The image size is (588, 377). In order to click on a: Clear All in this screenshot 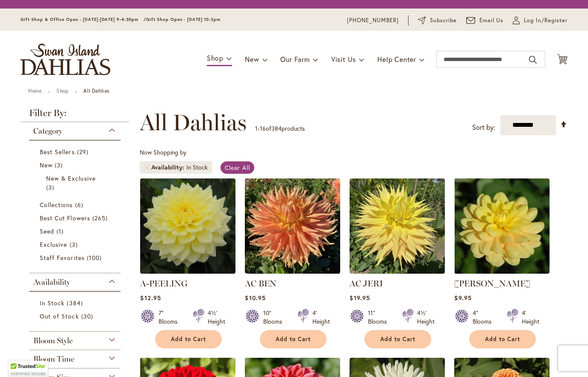, I will do `click(237, 168)`.